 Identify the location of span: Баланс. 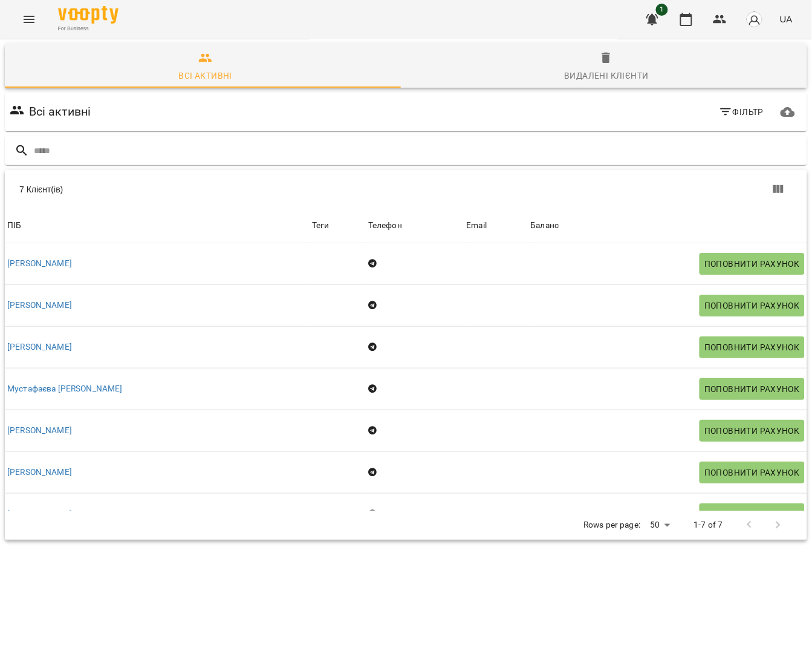
(668, 226).